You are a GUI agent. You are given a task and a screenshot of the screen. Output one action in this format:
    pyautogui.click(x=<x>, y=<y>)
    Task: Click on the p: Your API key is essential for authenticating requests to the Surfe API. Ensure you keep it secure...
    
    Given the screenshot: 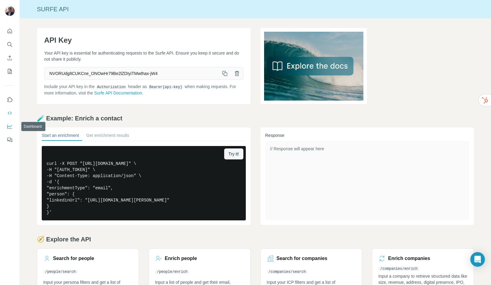 What is the action you would take?
    pyautogui.click(x=144, y=56)
    